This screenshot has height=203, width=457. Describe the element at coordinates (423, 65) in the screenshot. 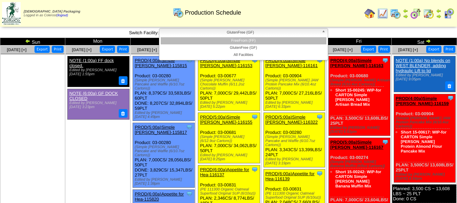

I see `a: NOTE (1:00a) No blends on WEST BLENDER, adding hydraulic Lift to lid` at that location.